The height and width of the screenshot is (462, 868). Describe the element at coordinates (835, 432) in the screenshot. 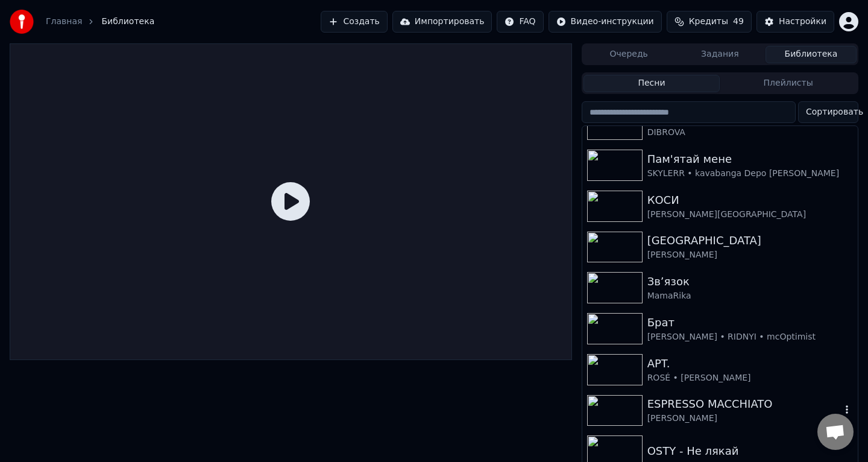

I see `div: Відкритий чат` at that location.